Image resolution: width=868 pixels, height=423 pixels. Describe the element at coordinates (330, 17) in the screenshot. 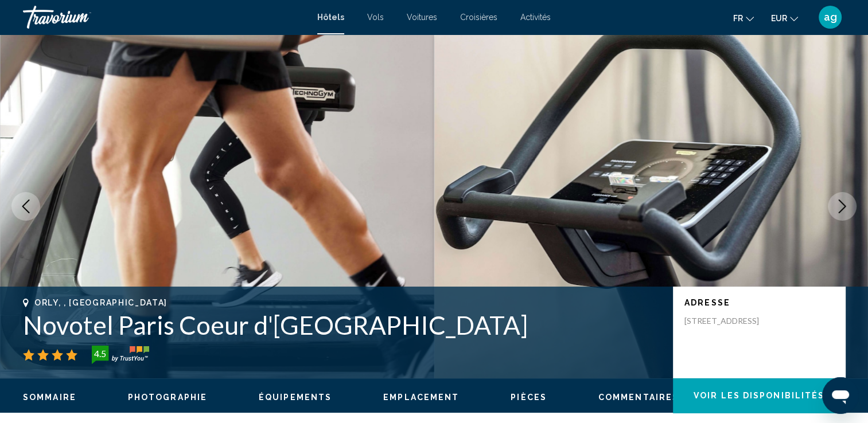

I see `span: Hôtels` at that location.